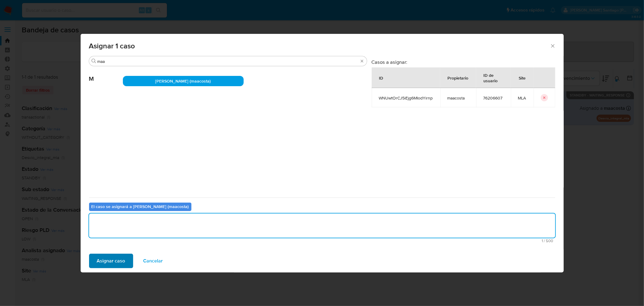 Image resolution: width=644 pixels, height=306 pixels. Describe the element at coordinates (320, 46) in the screenshot. I see `span: Asignar 1 caso` at that location.